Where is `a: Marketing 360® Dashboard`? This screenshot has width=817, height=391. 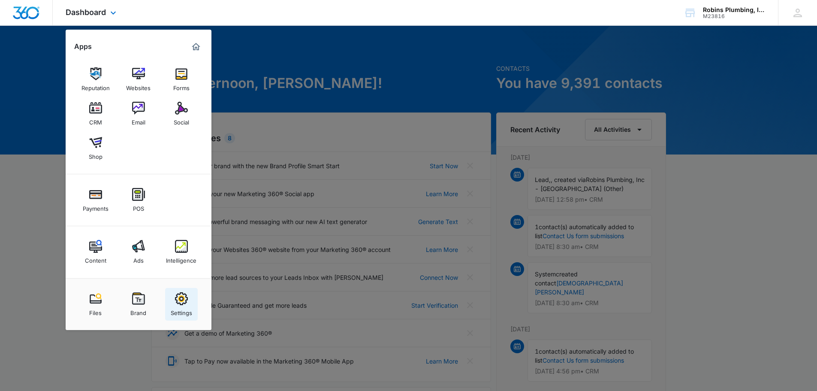
a: Marketing 360® Dashboard is located at coordinates (196, 47).